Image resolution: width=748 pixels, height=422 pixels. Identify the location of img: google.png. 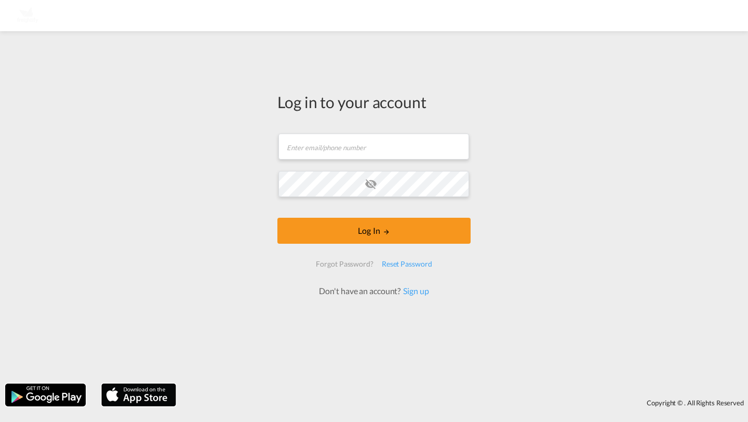
(45, 395).